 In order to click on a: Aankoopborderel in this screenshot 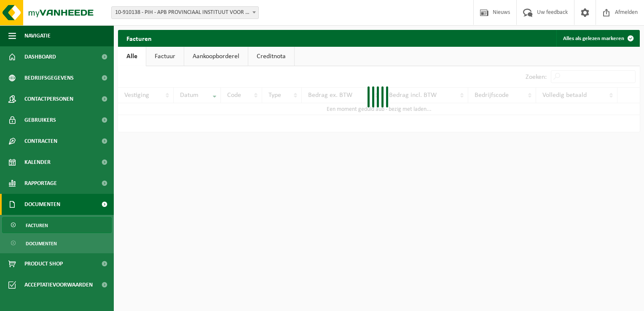, I will do `click(216, 57)`.